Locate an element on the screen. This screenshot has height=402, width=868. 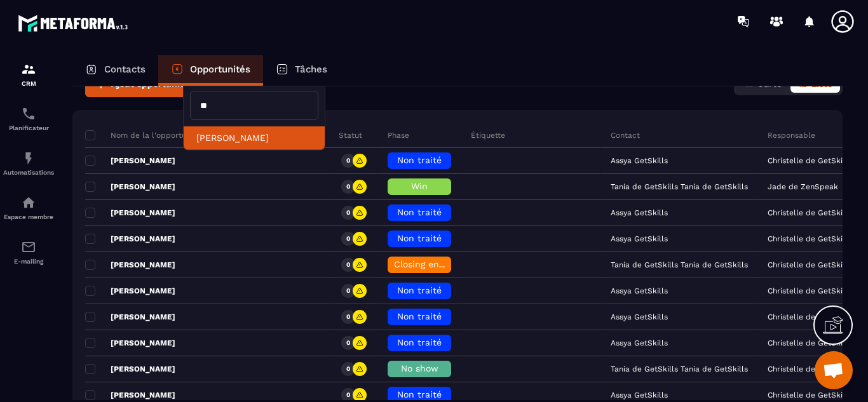
div: Ouvrir le chat is located at coordinates (834, 370).